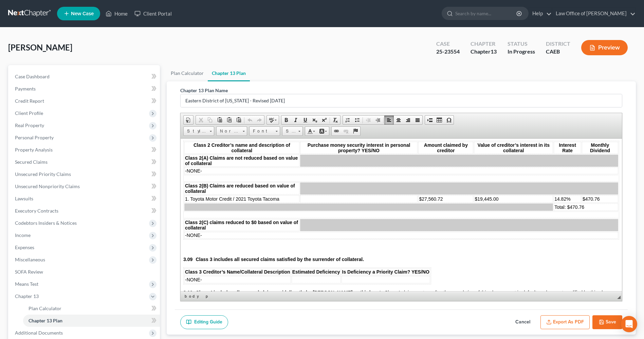 The height and width of the screenshot is (339, 644). I want to click on span: 14.82%, so click(382, 61).